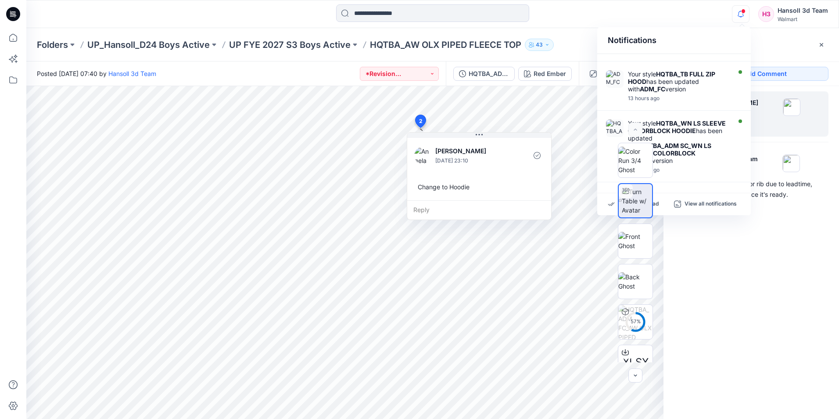 This screenshot has height=419, width=839. What do you see at coordinates (636, 160) in the screenshot?
I see `img: Color Run 3/4 Ghost` at bounding box center [636, 160].